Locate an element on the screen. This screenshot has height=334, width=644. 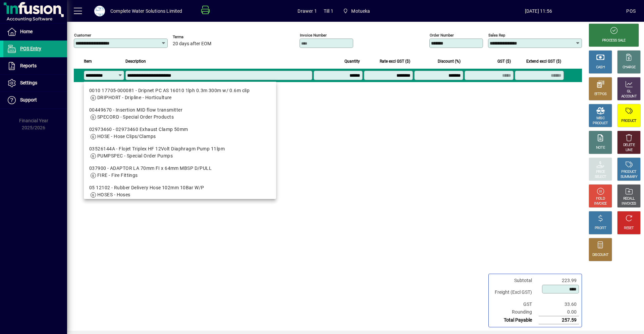
mat-label: Sales rep is located at coordinates (497, 35).